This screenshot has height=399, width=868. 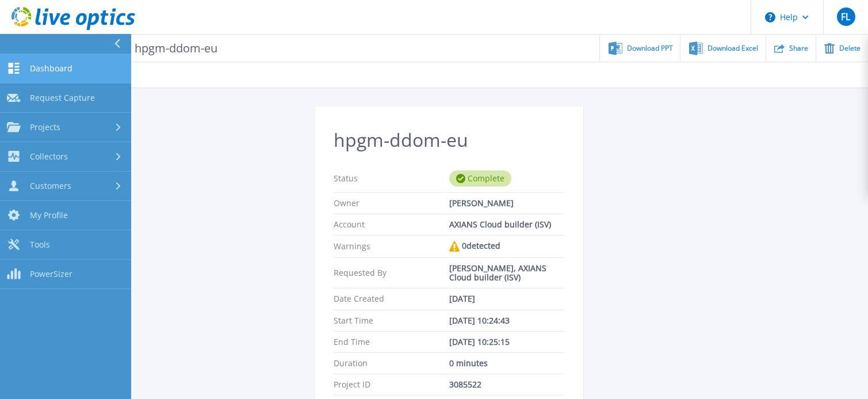 I want to click on p: Duration, so click(x=391, y=364).